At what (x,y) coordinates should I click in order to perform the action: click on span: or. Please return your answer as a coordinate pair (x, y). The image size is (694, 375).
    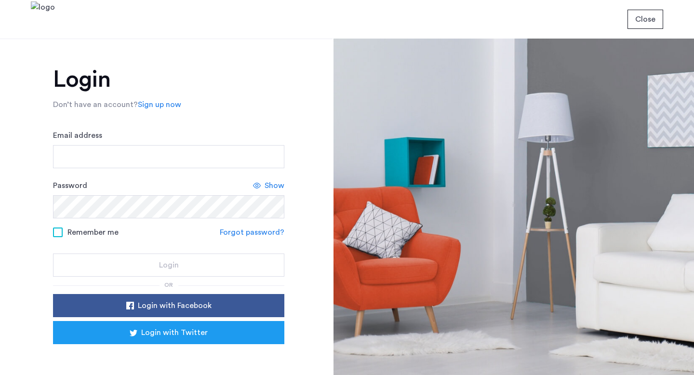
    Looking at the image, I should click on (169, 285).